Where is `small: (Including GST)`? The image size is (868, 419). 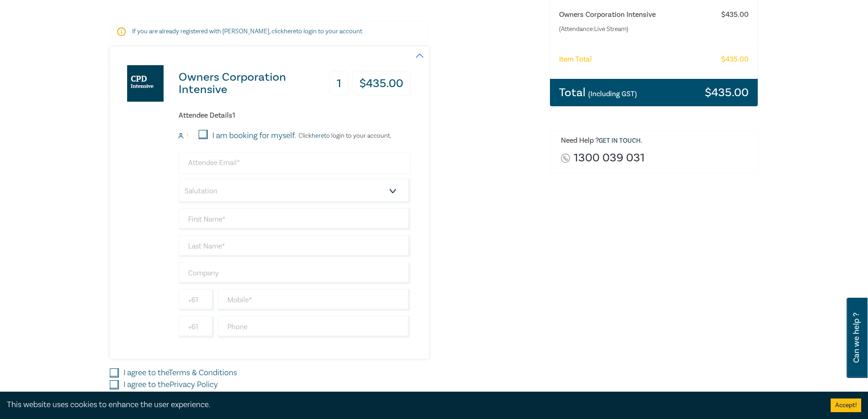 small: (Including GST) is located at coordinates (612, 94).